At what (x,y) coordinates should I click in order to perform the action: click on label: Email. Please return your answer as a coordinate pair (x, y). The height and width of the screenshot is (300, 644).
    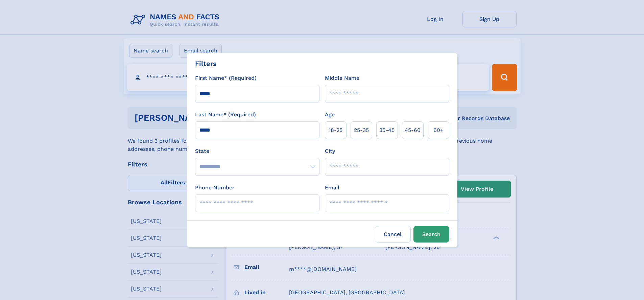
    Looking at the image, I should click on (332, 187).